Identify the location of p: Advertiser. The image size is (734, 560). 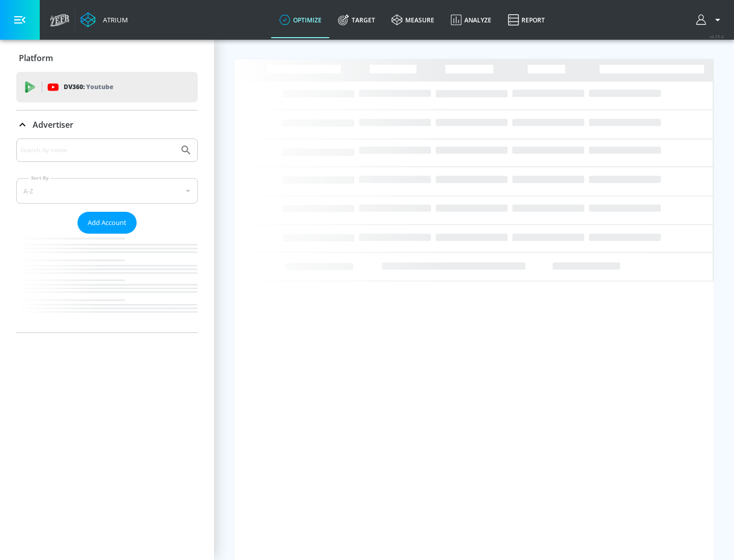
(53, 125).